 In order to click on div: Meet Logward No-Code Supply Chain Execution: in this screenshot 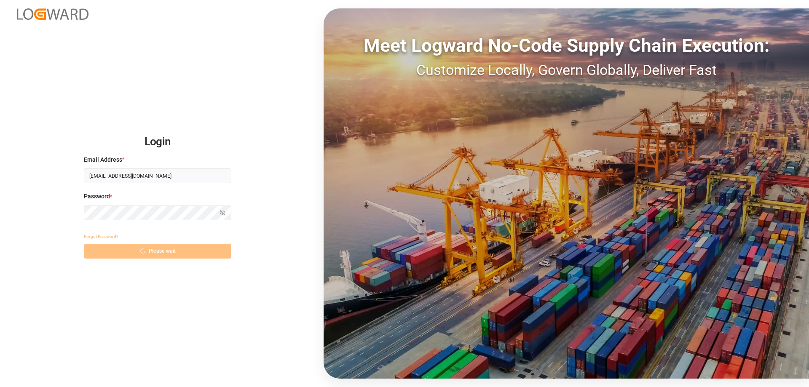, I will do `click(567, 46)`.